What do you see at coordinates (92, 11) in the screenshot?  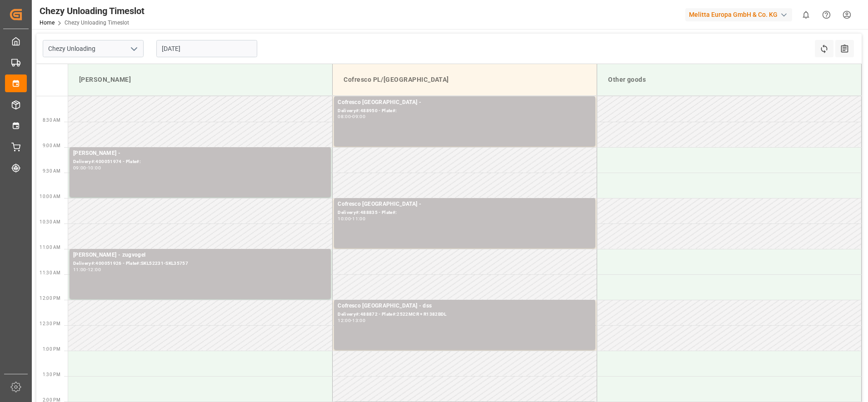 I see `div: Chezy Unloading Timeslot` at bounding box center [92, 11].